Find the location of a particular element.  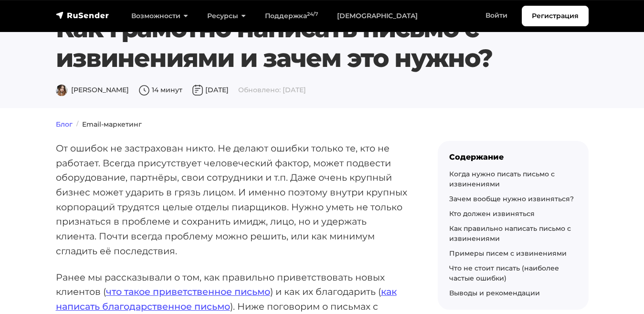

nav: breadcrumb is located at coordinates (322, 124).